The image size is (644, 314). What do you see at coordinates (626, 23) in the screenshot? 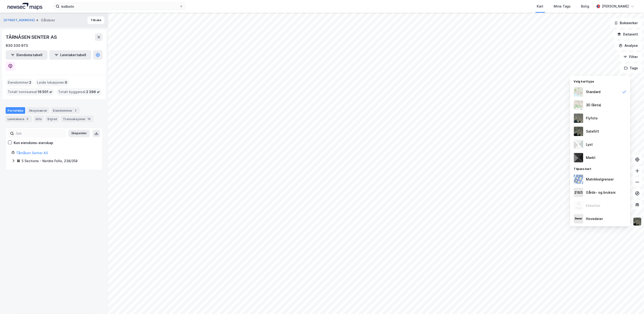
I see `button: Bokmerker` at bounding box center [626, 23].